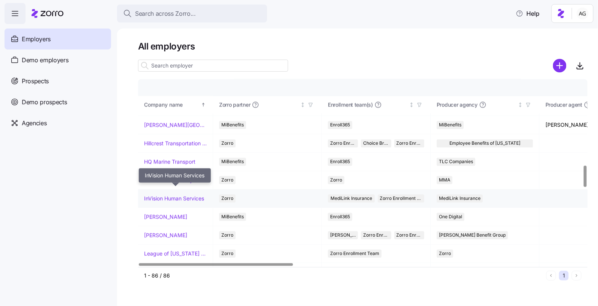  I want to click on a: Prospects, so click(58, 81).